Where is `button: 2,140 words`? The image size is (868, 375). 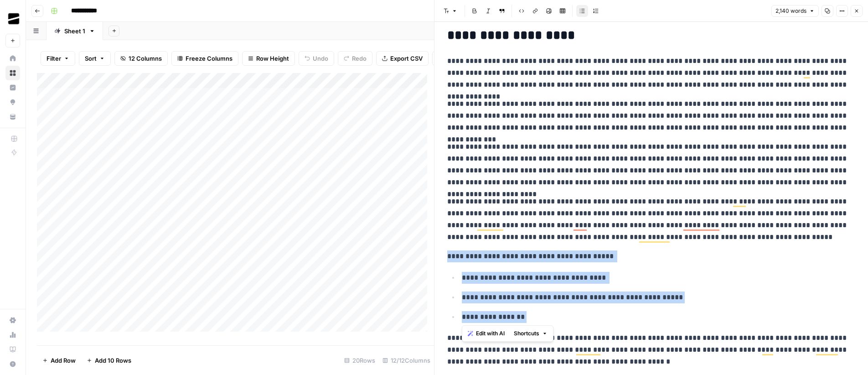 button: 2,140 words is located at coordinates (794, 11).